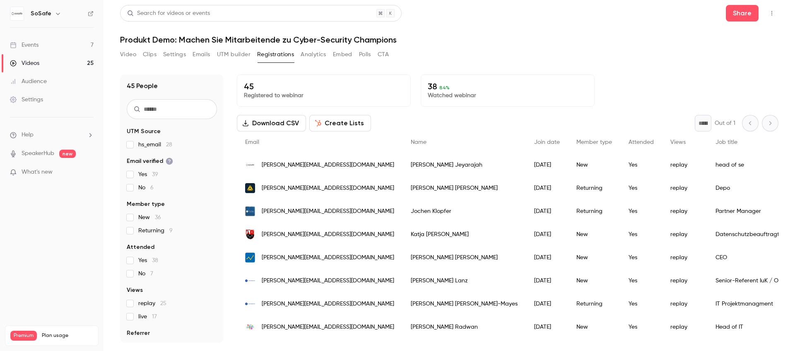 The image size is (795, 351). What do you see at coordinates (250, 165) in the screenshot?
I see `img: sosafe.de` at bounding box center [250, 165].